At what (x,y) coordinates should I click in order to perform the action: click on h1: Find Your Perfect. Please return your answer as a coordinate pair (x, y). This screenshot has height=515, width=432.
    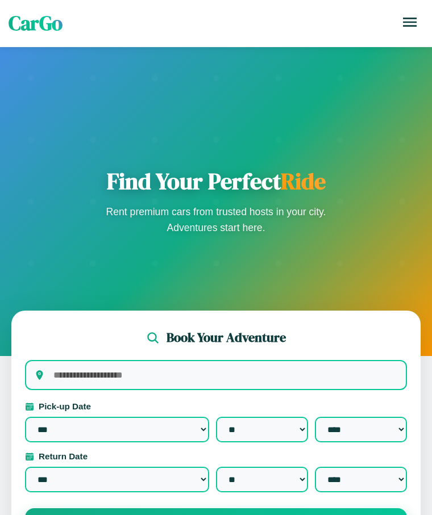
    Looking at the image, I should click on (216, 181).